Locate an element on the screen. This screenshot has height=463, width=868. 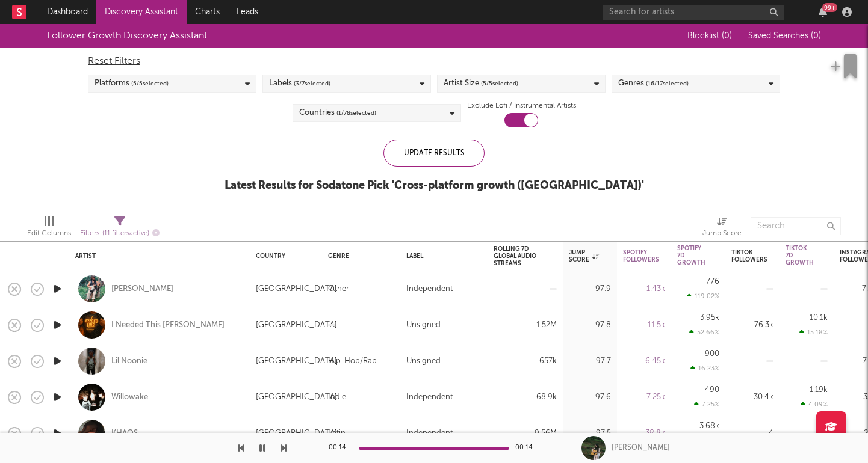
div: Countries is located at coordinates (338, 113).